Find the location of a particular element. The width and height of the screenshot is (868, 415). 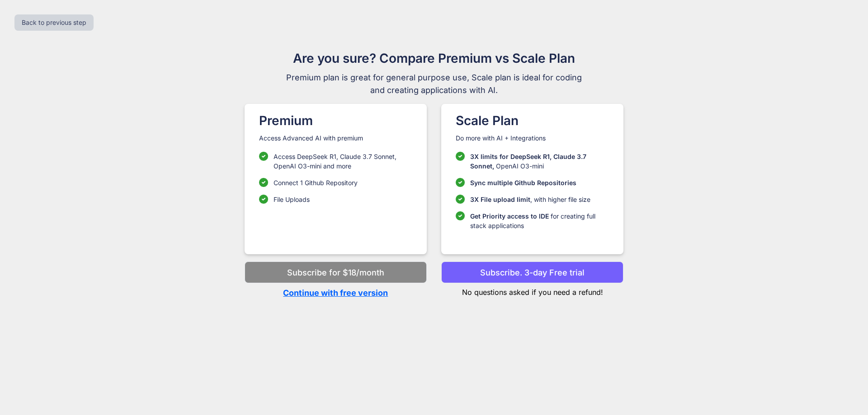

p: Continue with free version is located at coordinates (336, 293).